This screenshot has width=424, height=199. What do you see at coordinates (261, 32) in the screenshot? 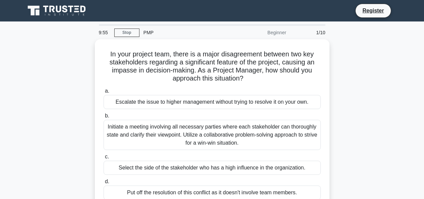
I see `div: Beginner` at bounding box center [261, 32].